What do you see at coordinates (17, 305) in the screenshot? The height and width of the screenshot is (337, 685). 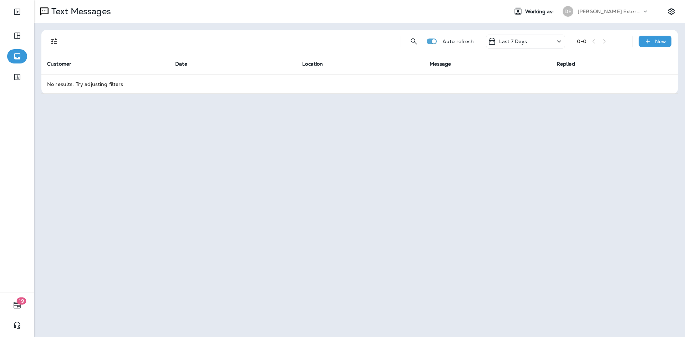 I see `button: 19` at bounding box center [17, 305].